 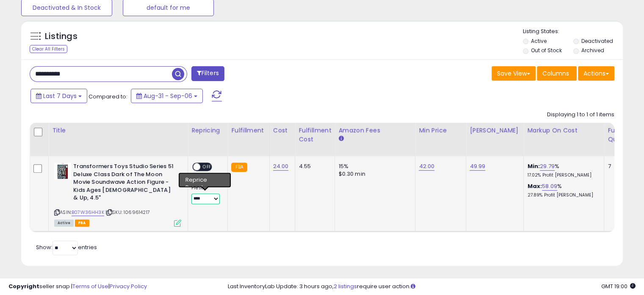 What do you see at coordinates (24, 286) in the screenshot?
I see `strong: Copyright` at bounding box center [24, 286].